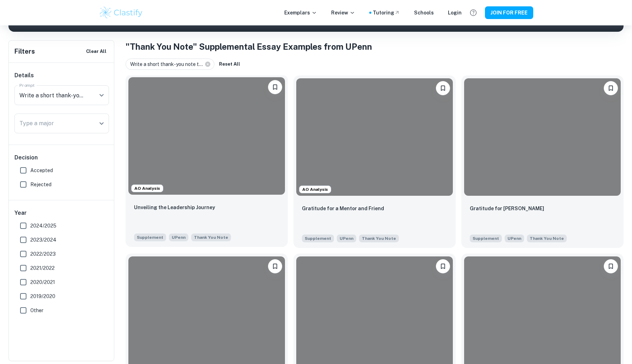  What do you see at coordinates (423, 13) in the screenshot?
I see `div: Schools` at bounding box center [423, 13].